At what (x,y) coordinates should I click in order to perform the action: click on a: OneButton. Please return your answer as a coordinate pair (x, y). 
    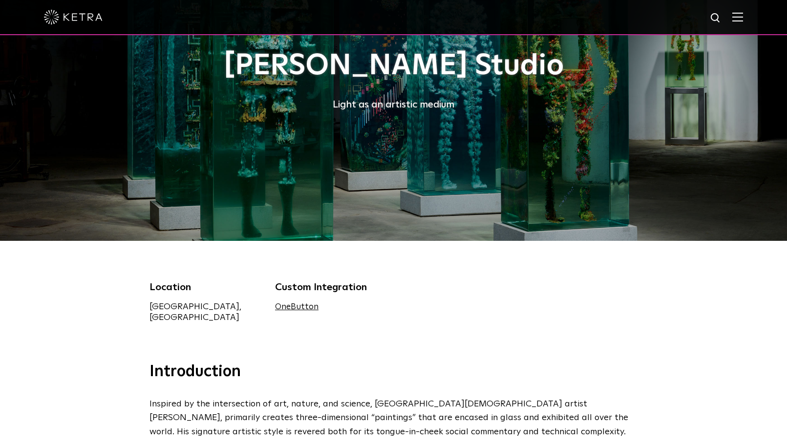
    Looking at the image, I should click on (296, 307).